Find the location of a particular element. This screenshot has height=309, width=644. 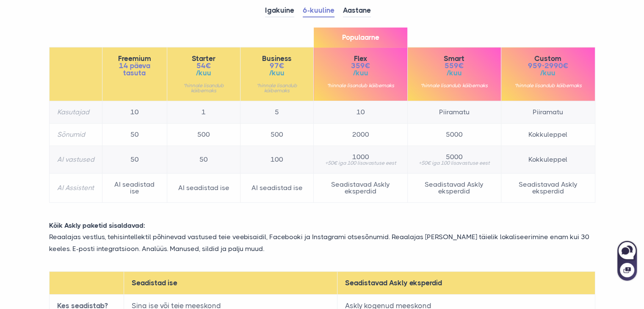

span: Kokkuleppel is located at coordinates (548, 160).